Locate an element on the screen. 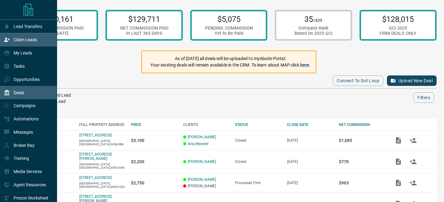  p: $2,200 is located at coordinates (154, 162).